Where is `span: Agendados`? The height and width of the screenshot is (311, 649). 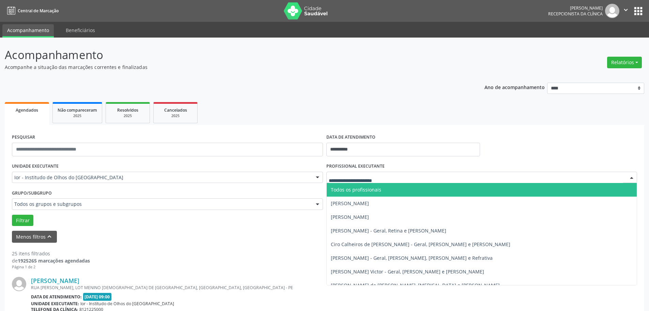 span: Agendados is located at coordinates (27, 110).